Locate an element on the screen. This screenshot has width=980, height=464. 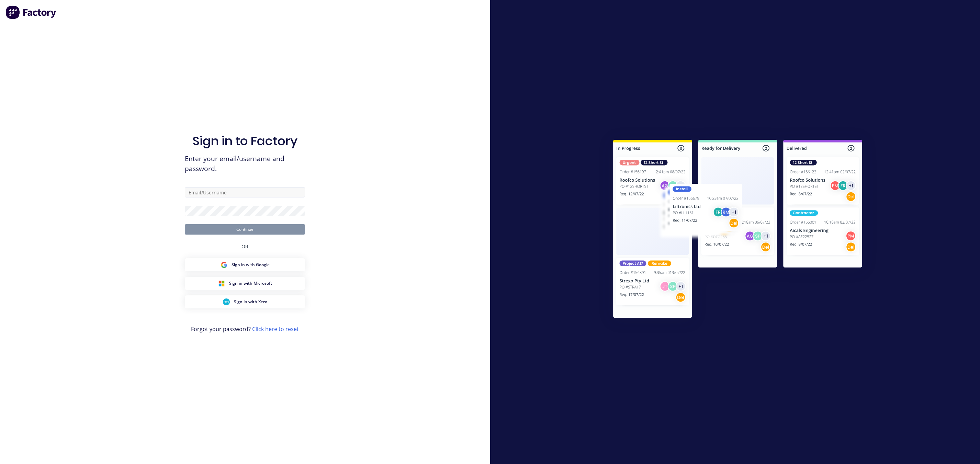
span: Sign in with Google is located at coordinates (250, 265).